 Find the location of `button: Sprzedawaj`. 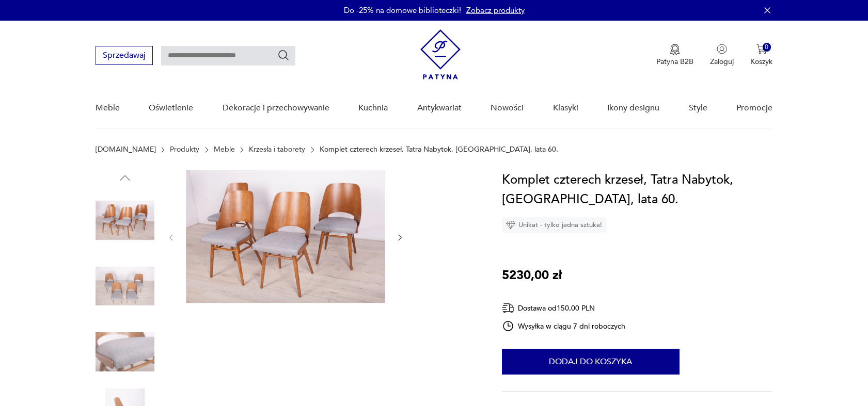

button: Sprzedawaj is located at coordinates (124, 56).